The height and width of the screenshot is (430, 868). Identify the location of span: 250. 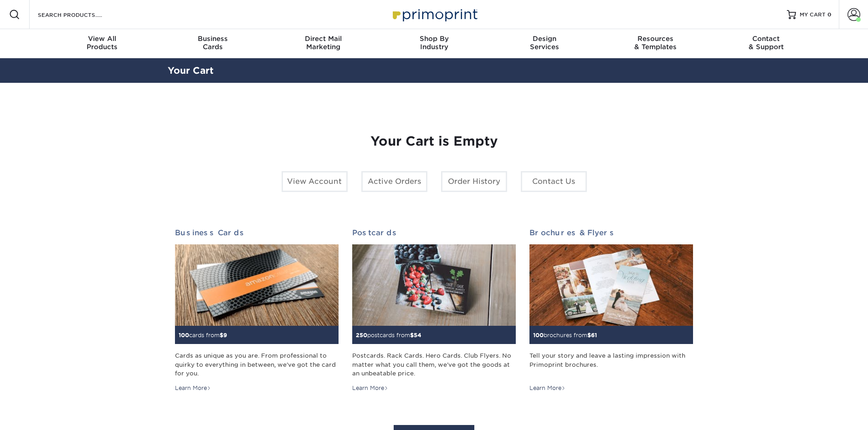
(361, 335).